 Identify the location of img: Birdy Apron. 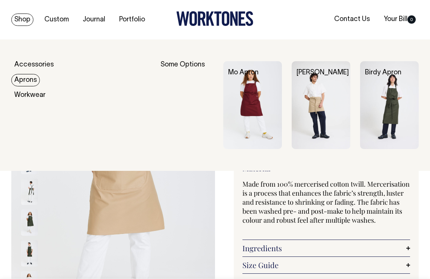
(389, 105).